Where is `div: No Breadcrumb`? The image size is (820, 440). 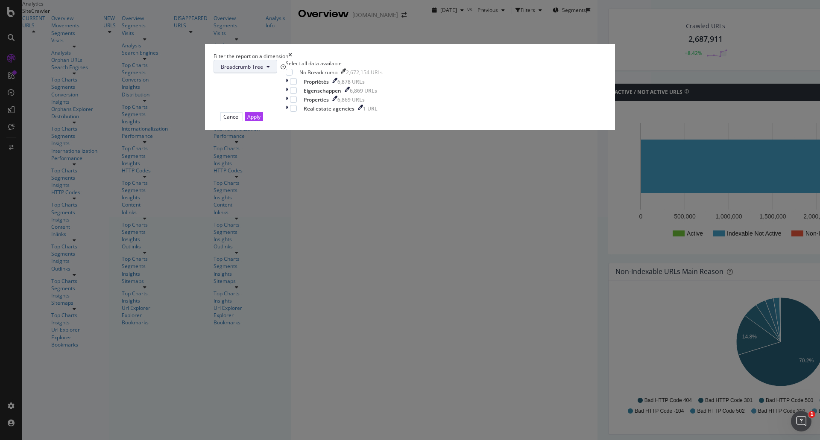 div: No Breadcrumb is located at coordinates (318, 72).